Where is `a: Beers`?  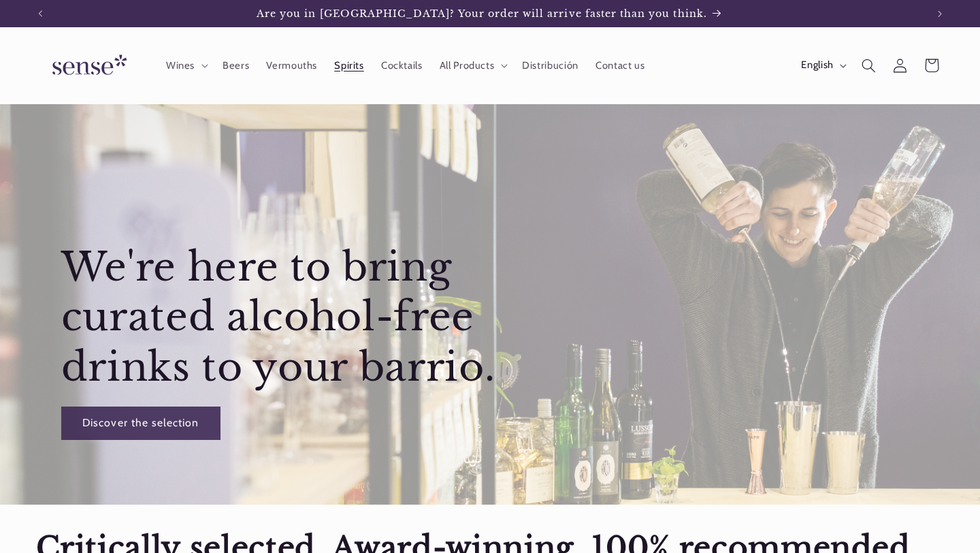
a: Beers is located at coordinates (235, 65).